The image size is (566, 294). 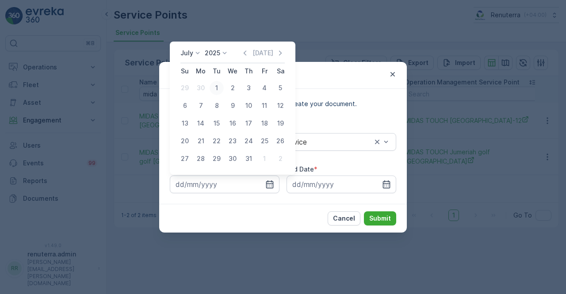 I want to click on button: Submit, so click(x=380, y=218).